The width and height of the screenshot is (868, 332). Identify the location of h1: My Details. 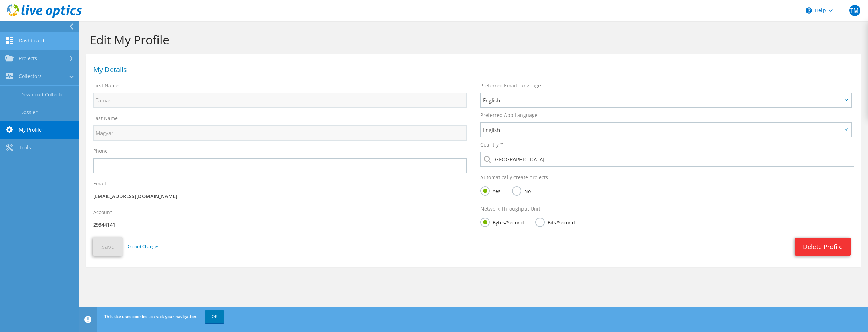
(471, 69).